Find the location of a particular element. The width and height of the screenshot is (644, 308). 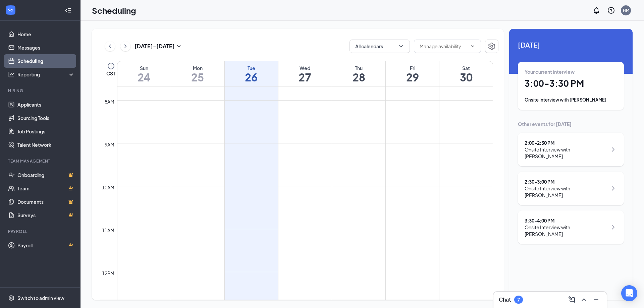

h1: 29 is located at coordinates (412, 77).